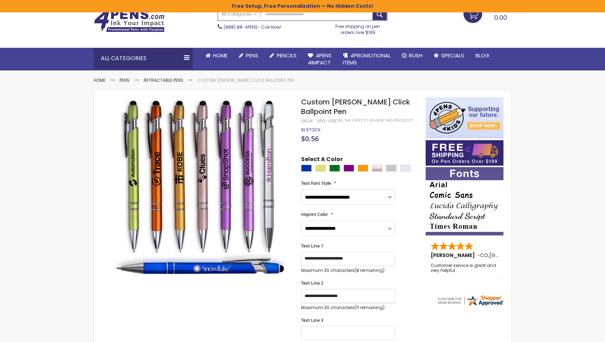 Image resolution: width=605 pixels, height=342 pixels. What do you see at coordinates (453, 55) in the screenshot?
I see `span: Specials` at bounding box center [453, 55].